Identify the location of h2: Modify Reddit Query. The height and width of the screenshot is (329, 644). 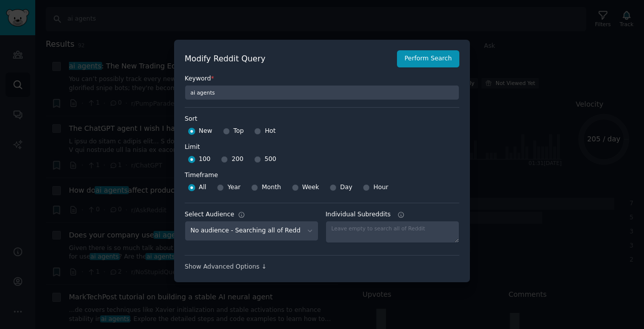
(288, 59).